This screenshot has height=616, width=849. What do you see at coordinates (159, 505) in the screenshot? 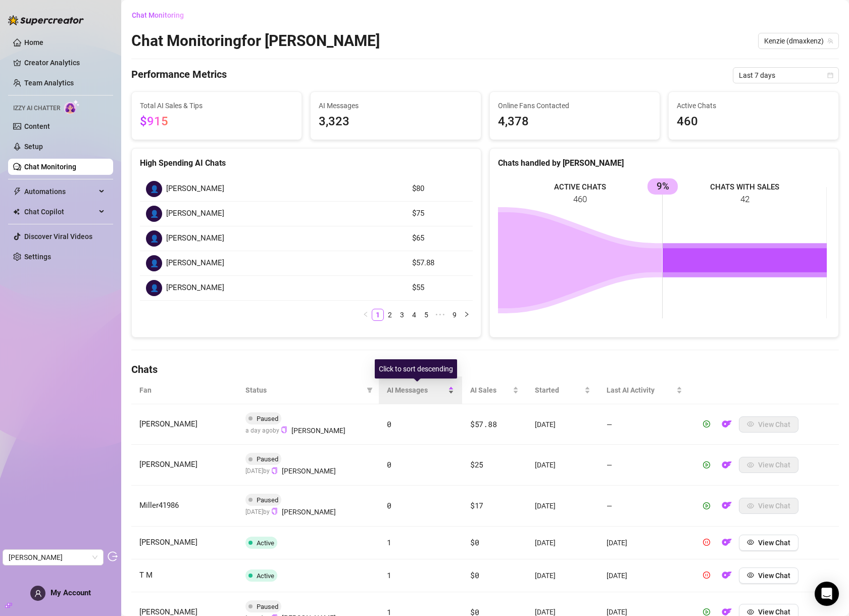
I see `span: Miller41986` at bounding box center [159, 505].